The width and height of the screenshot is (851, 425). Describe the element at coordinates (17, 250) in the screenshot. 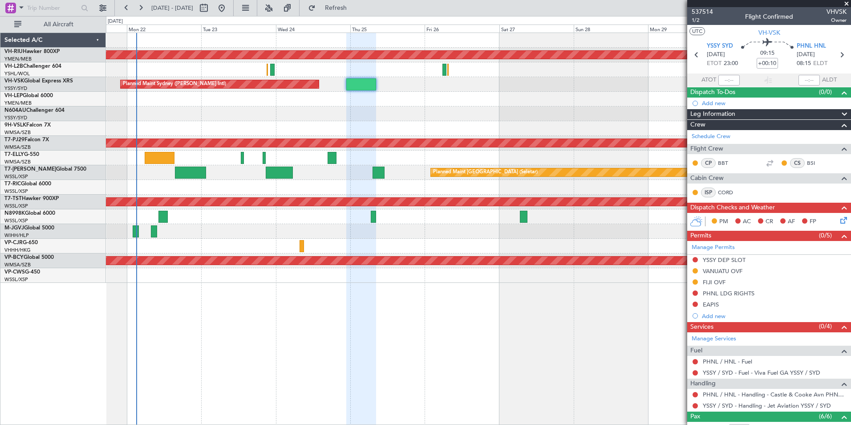

I see `a: VHHH/HKG` at that location.